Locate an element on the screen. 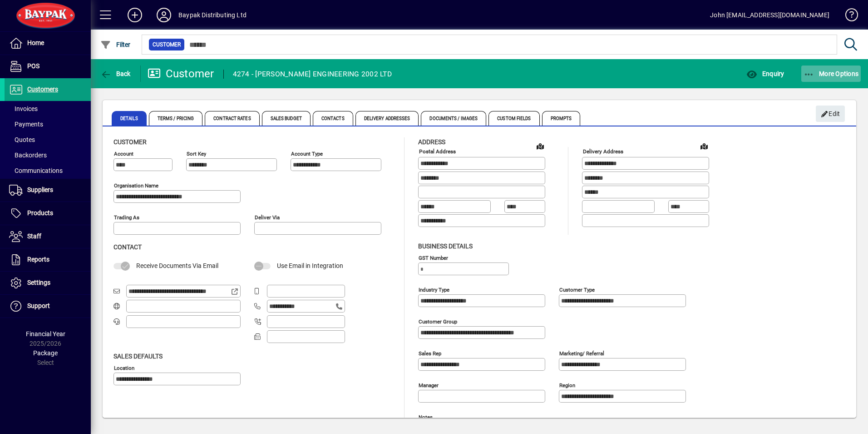 The width and height of the screenshot is (868, 434). button: More Options is located at coordinates (832, 74).